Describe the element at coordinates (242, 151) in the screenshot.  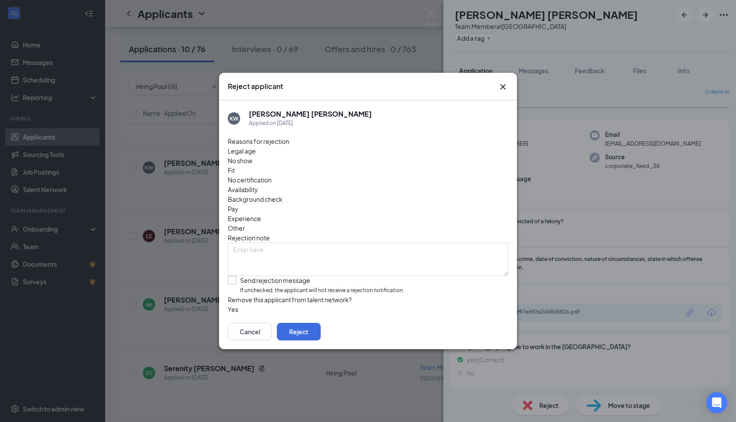
I see `span: Legal age` at that location.